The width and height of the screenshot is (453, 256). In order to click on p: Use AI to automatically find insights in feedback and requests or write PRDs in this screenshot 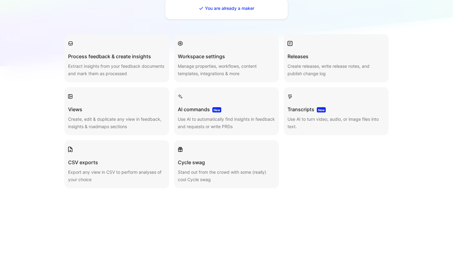, I will do `click(227, 123)`.